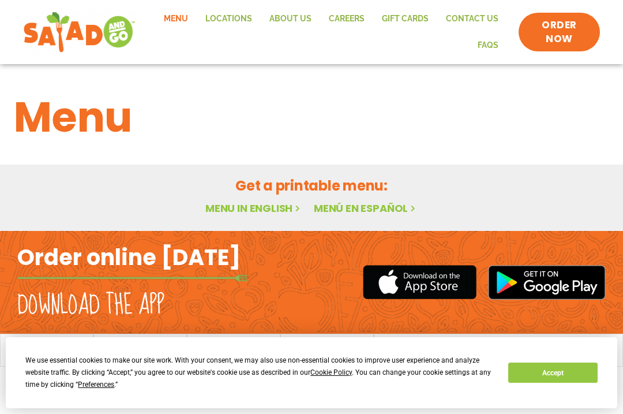 This screenshot has width=623, height=414. I want to click on div: We use essential cookies to make our site work. With your consent, we may also use non-essential ..., so click(260, 372).